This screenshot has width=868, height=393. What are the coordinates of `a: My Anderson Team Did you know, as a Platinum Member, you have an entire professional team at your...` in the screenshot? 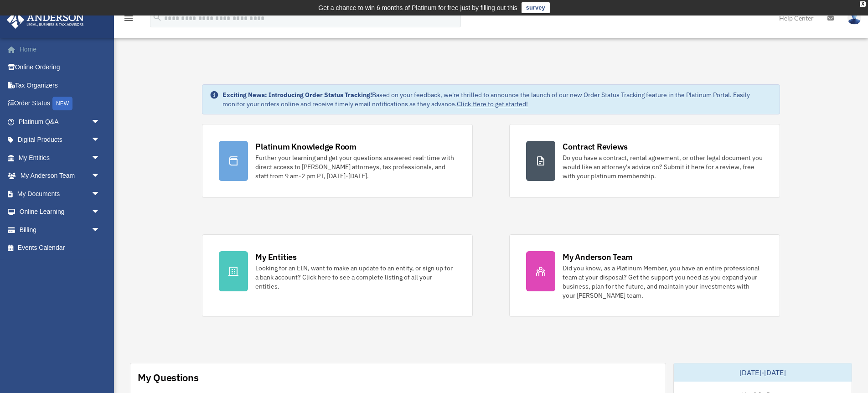 It's located at (644, 276).